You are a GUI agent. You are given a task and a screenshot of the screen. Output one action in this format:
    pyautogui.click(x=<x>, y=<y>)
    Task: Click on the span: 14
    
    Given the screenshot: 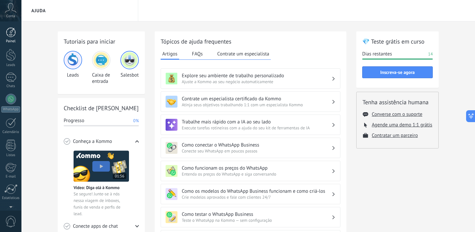 What is the action you would take?
    pyautogui.click(x=430, y=54)
    